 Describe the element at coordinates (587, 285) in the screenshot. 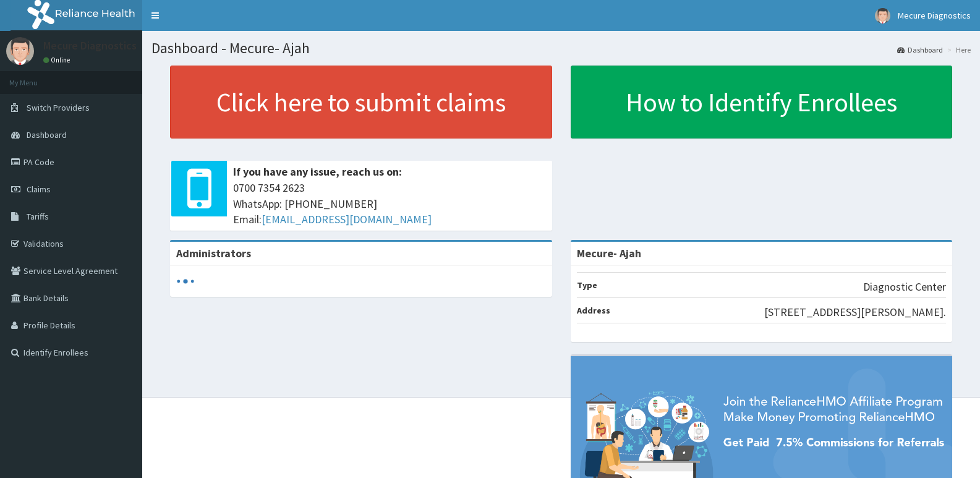

I see `b: Type` at that location.